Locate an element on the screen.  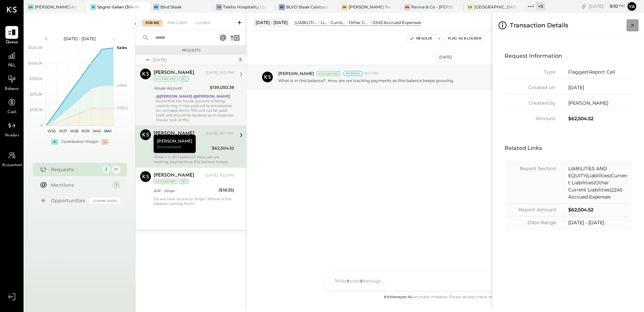
div: SI is located at coordinates (93, 7).